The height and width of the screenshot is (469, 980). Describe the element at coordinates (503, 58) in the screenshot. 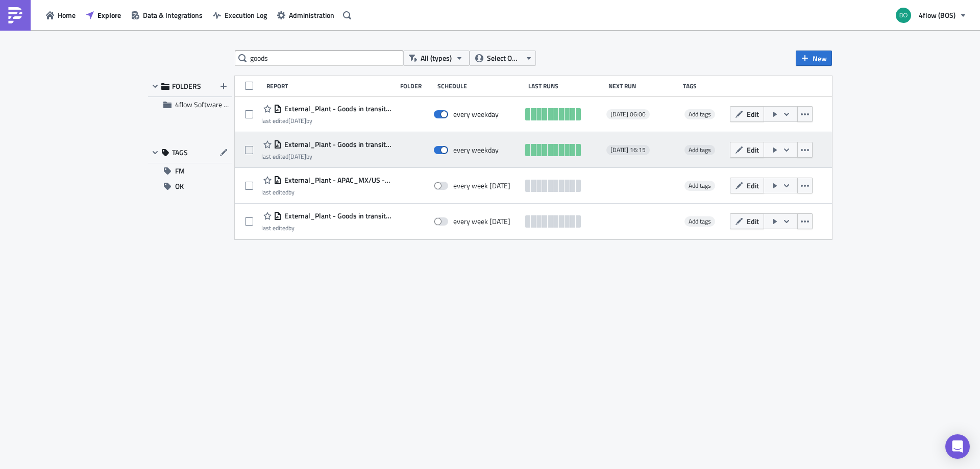

I see `span: Select Owner` at that location.